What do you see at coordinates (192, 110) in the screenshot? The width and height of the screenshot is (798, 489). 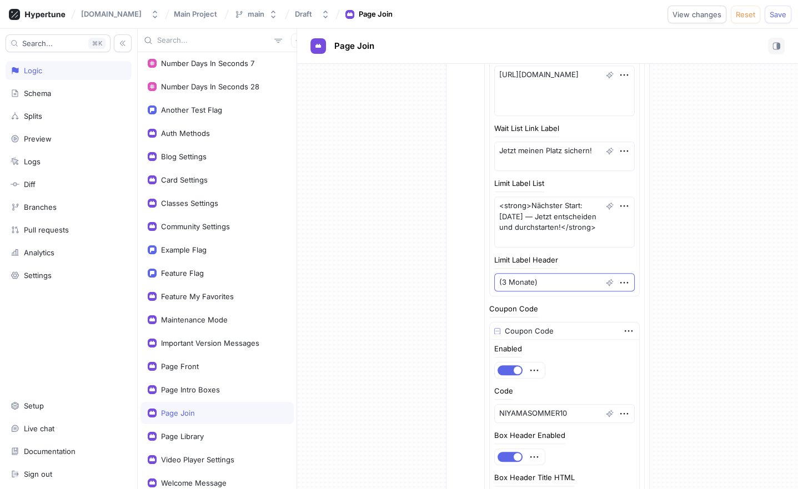 I see `div: Another Test Flag` at bounding box center [192, 110].